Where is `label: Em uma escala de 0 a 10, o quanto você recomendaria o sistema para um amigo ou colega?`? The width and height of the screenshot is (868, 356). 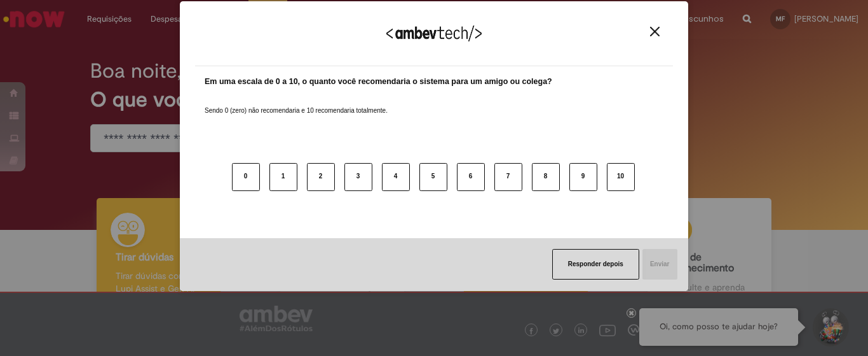 label: Em uma escala de 0 a 10, o quanto você recomendaria o sistema para um amigo ou colega? is located at coordinates (378, 82).